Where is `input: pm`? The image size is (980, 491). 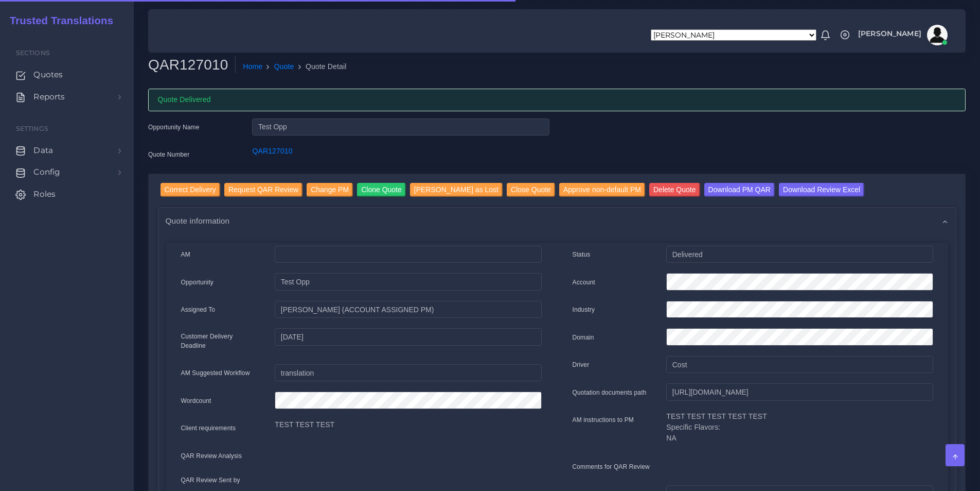 input: pm is located at coordinates (408, 310).